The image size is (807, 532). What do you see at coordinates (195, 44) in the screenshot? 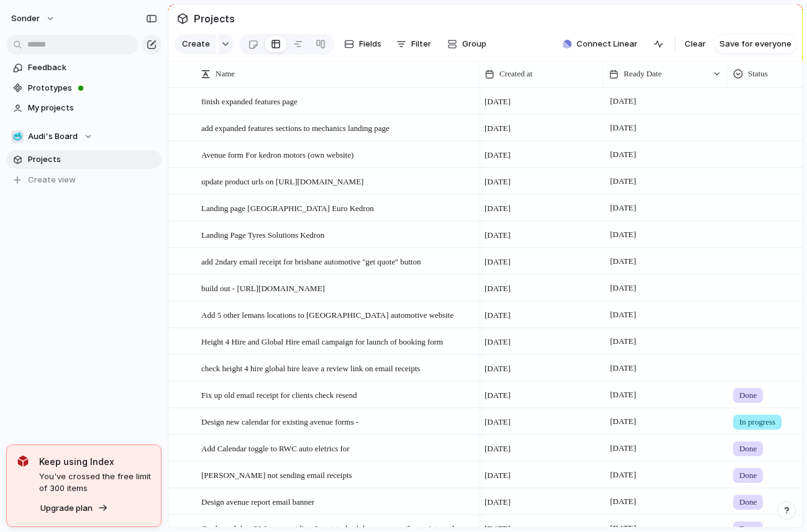
I see `button: Create` at bounding box center [195, 44].